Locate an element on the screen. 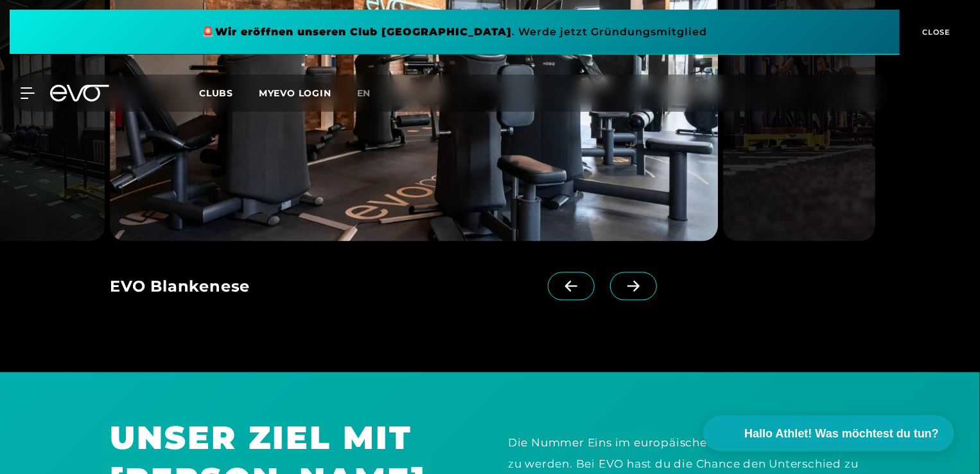 The width and height of the screenshot is (980, 474). a: MYEVO LOGIN is located at coordinates (295, 93).